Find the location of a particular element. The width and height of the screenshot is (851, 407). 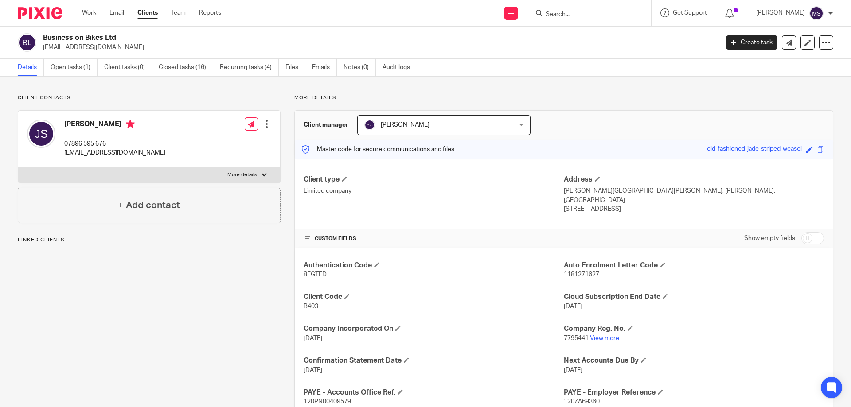

h4: Company Incorporated On is located at coordinates (433, 329).